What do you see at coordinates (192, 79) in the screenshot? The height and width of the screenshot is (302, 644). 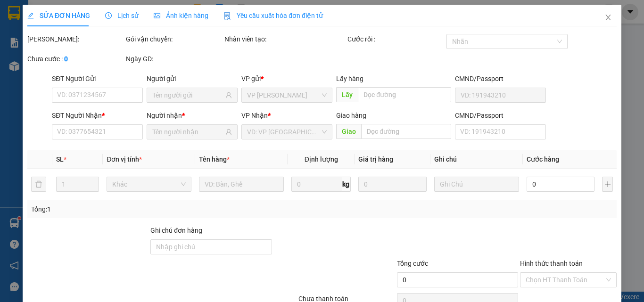 I see `div: Người gửi` at bounding box center [192, 79].